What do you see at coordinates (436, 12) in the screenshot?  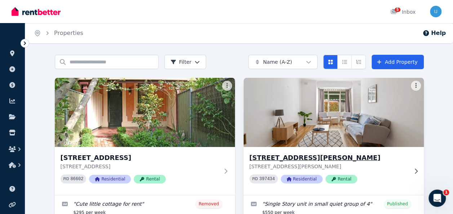 I see `img: INGO JERKE` at bounding box center [436, 12].